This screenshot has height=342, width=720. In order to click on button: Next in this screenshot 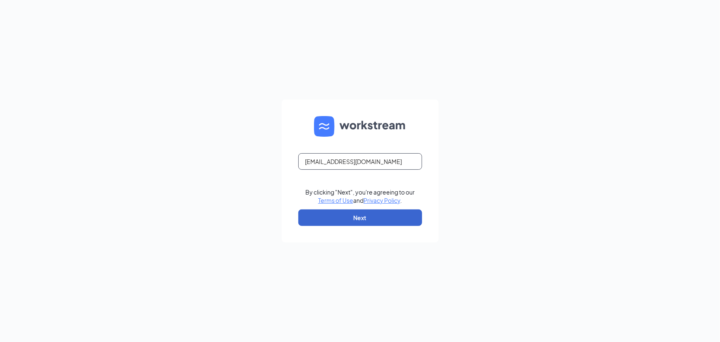, I will do `click(360, 218)`.